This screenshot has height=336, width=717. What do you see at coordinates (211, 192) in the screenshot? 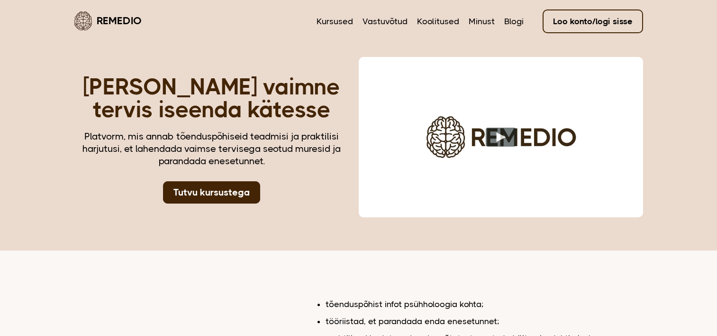
I see `a: Tutvu kursustega` at bounding box center [211, 192].